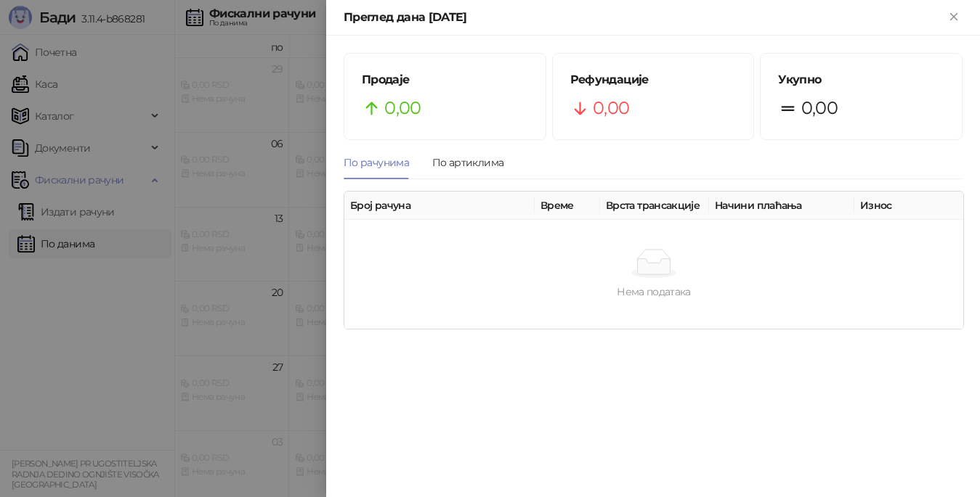 The image size is (980, 497). What do you see at coordinates (909, 205) in the screenshot?
I see `th: Износ` at bounding box center [909, 205].